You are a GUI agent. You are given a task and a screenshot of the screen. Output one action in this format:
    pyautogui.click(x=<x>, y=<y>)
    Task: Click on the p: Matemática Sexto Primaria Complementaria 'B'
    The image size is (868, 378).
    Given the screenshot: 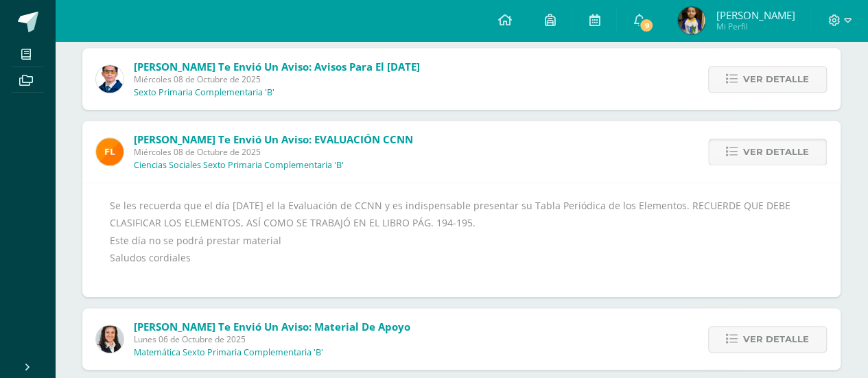 What is the action you would take?
    pyautogui.click(x=229, y=352)
    